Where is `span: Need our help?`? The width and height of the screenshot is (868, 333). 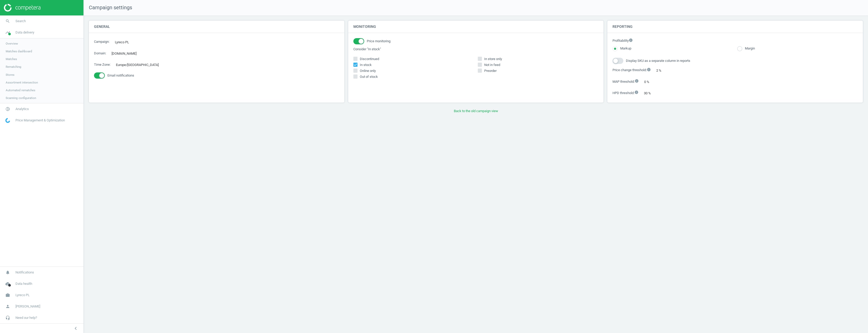
span: Need our help? is located at coordinates (26, 317).